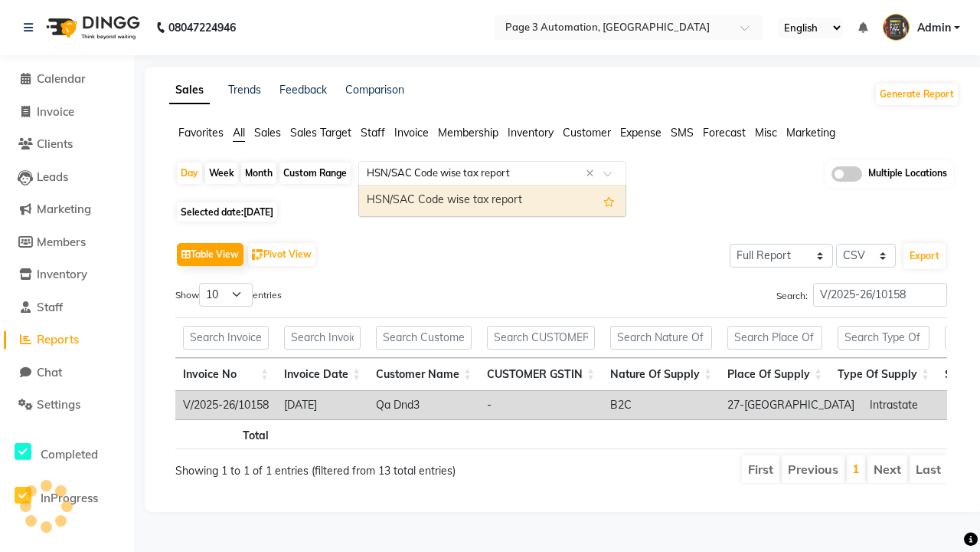  What do you see at coordinates (226, 337) in the screenshot?
I see `input: Search Invoice No` at bounding box center [226, 337].